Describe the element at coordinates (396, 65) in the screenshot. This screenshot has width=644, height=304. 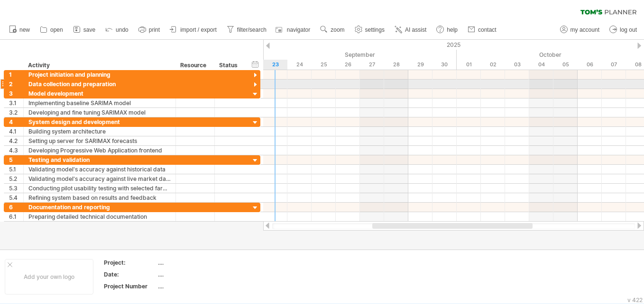
I see `div: Sunday, 28 September 2025` at that location.